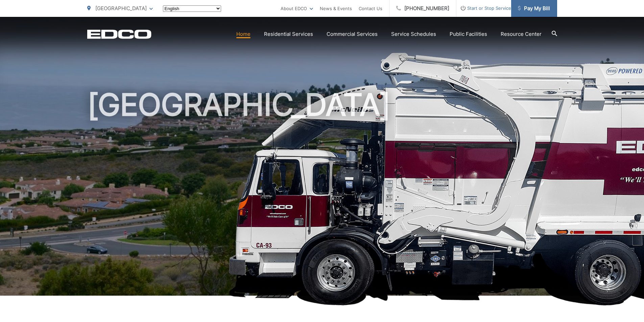 The width and height of the screenshot is (644, 322). Describe the element at coordinates (371, 8) in the screenshot. I see `a: Contact Us` at that location.